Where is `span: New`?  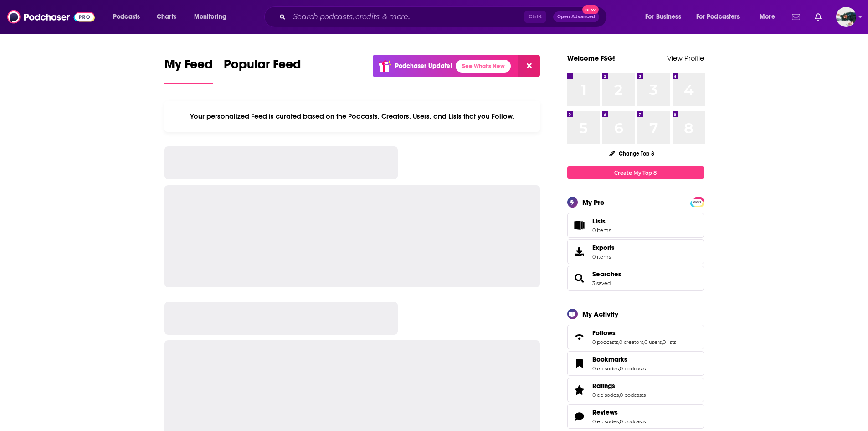
span: New is located at coordinates (590, 10).